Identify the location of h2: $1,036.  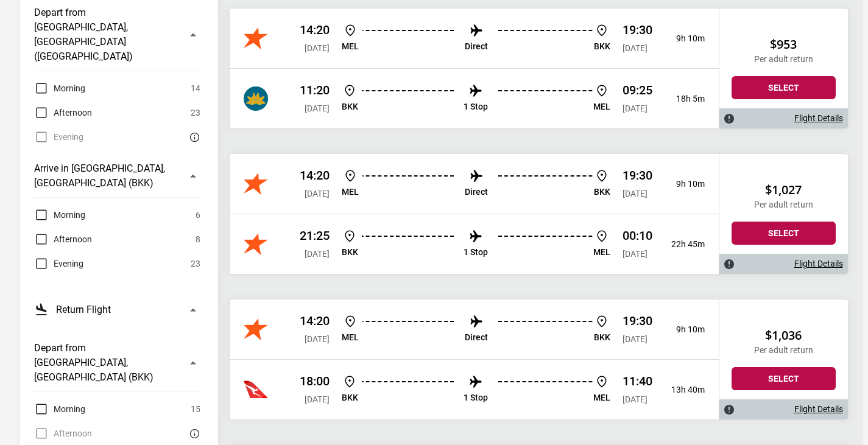
(784, 335).